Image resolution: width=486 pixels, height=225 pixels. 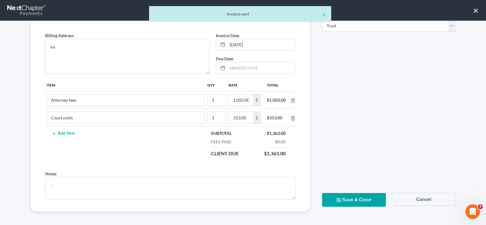 I want to click on a: Payments, so click(x=27, y=10).